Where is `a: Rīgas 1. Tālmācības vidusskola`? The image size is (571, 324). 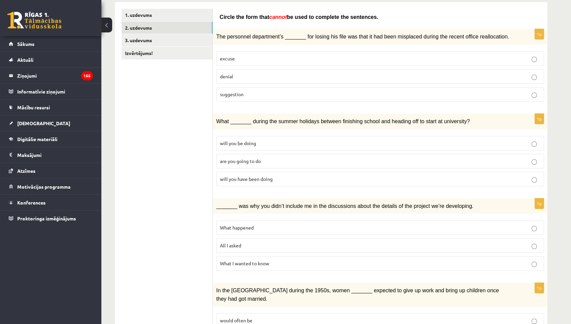
a: Rīgas 1. Tālmācības vidusskola is located at coordinates (34, 20).